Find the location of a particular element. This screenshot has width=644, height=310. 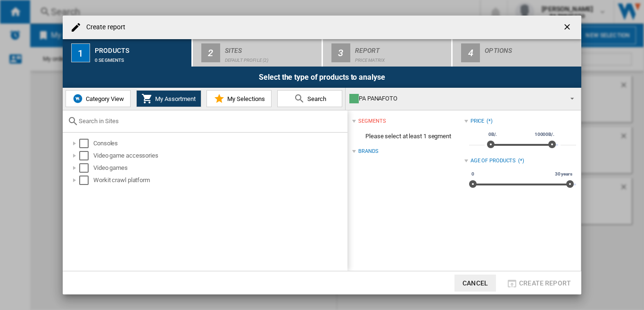

span: 0 is located at coordinates (473, 174).